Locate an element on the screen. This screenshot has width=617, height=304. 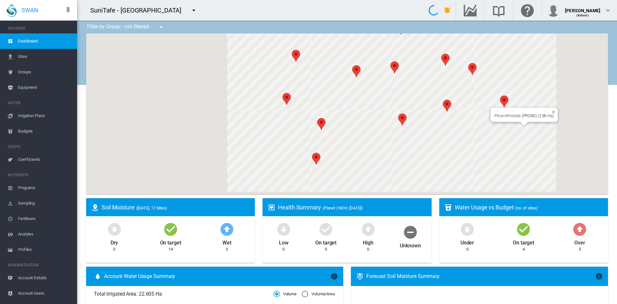
md-icon: icon-map-marker-radius is located at coordinates (95, 207).